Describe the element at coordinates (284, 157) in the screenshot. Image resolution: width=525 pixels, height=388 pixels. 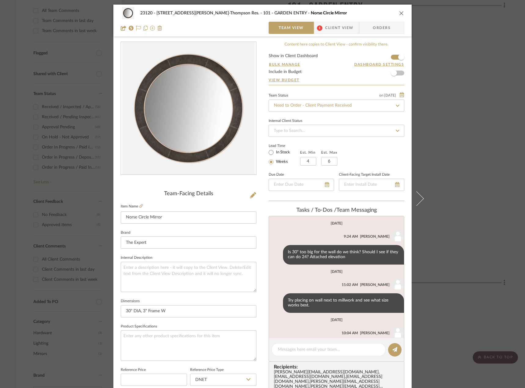
I see `mat-radio-group: Select item type` at that location.